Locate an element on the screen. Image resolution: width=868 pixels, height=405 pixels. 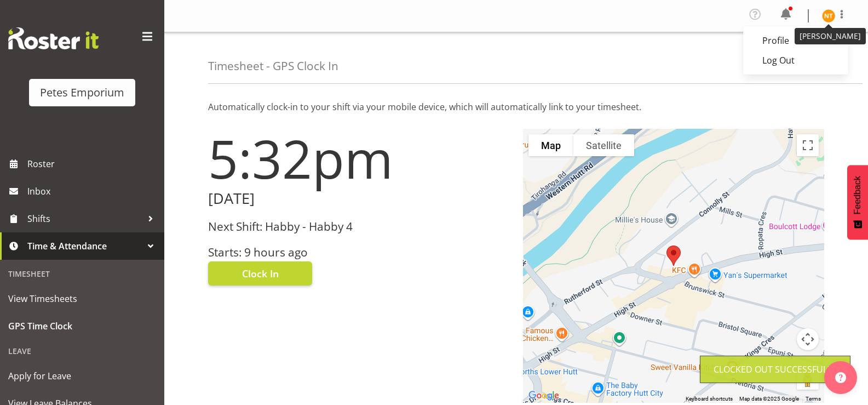
span: Apply for Leave is located at coordinates (82, 376).